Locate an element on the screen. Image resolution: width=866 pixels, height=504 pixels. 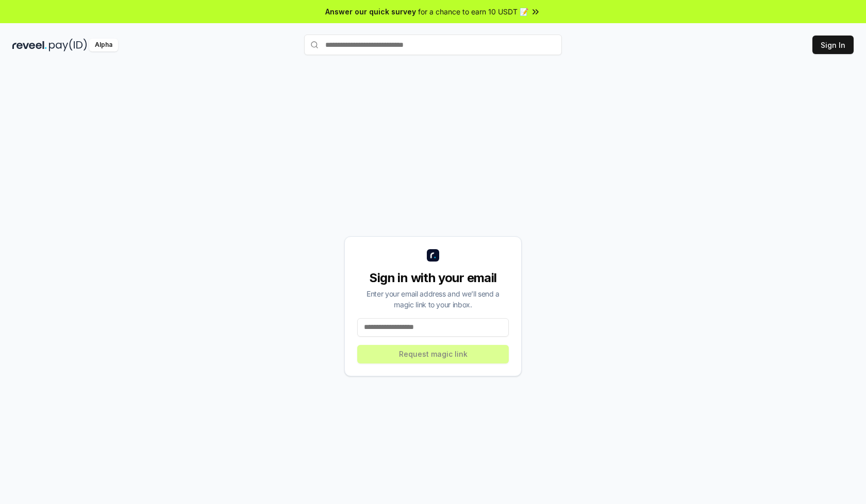
img: pay_id is located at coordinates (68, 45).